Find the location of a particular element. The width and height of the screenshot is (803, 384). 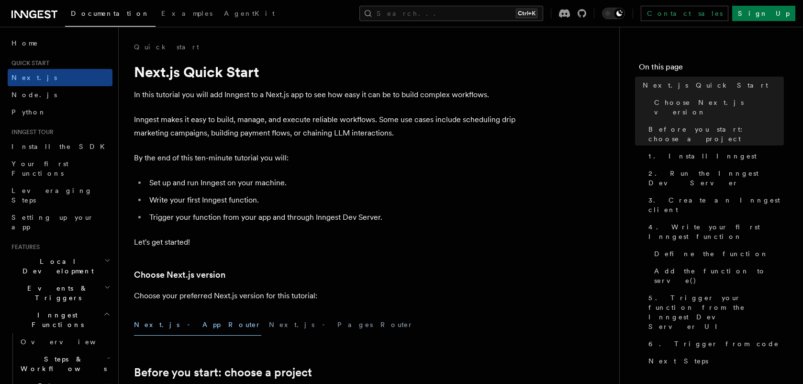

li: Write your first Inngest function. is located at coordinates (331, 200).